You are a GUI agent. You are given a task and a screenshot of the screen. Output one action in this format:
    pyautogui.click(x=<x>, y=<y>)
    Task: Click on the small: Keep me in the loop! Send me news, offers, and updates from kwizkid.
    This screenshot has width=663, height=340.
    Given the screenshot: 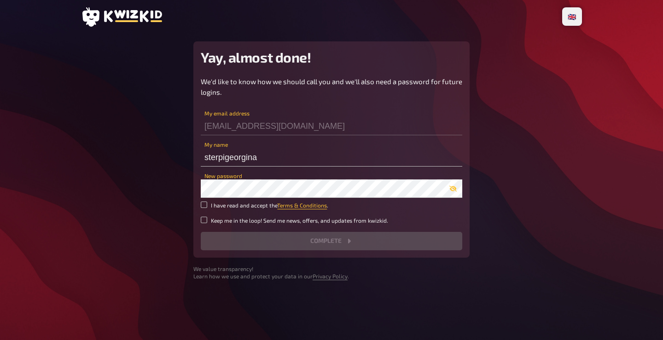 What is the action you would take?
    pyautogui.click(x=299, y=221)
    